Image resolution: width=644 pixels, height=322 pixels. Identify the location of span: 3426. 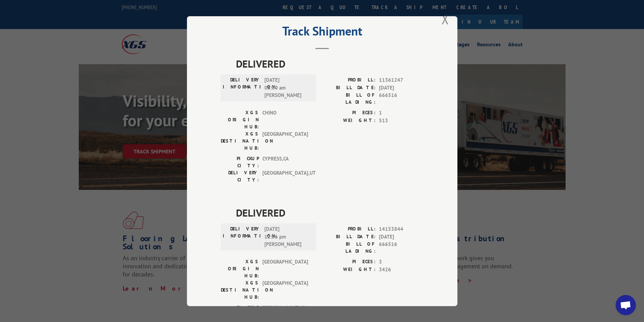
(401, 269).